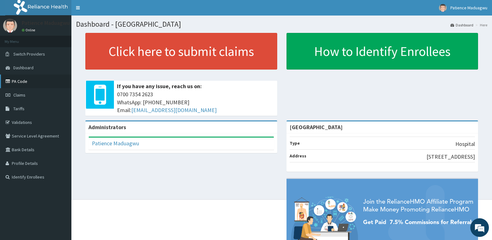 This screenshot has width=492, height=240. Describe the element at coordinates (465, 144) in the screenshot. I see `p: Hospital` at that location.